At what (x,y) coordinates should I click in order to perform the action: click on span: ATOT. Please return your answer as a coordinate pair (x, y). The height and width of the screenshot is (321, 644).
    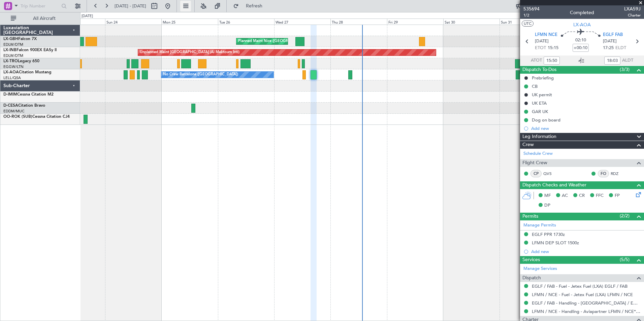
    Looking at the image, I should click on (536, 61).